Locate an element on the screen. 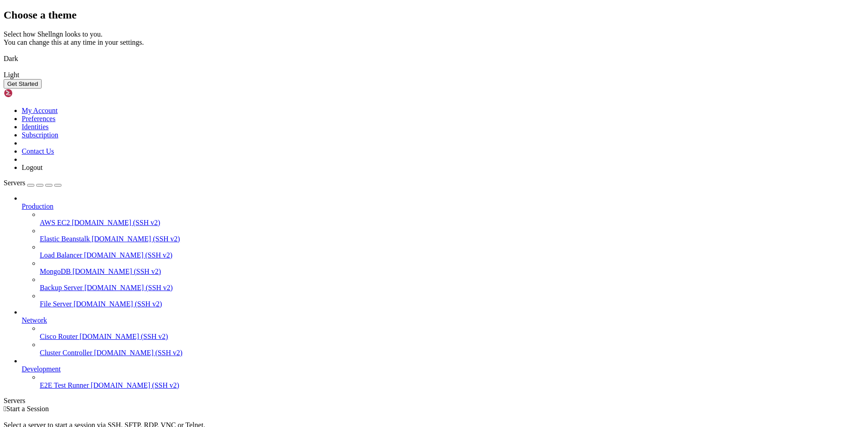 The width and height of the screenshot is (868, 427). a: Network is located at coordinates (443, 320).